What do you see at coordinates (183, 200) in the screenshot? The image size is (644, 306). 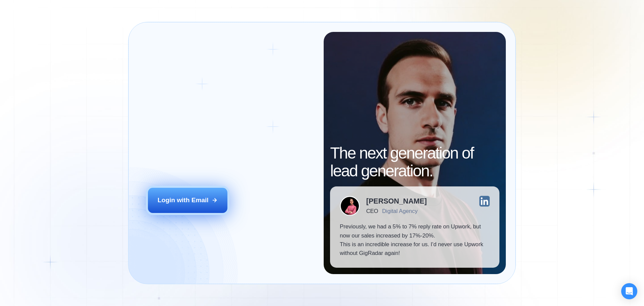 I see `div: Login with Email` at bounding box center [183, 200].